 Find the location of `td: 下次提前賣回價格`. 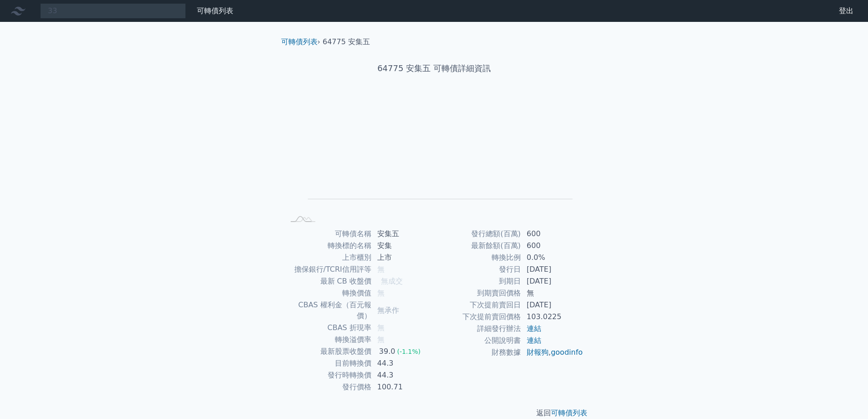

td: 下次提前賣回價格 is located at coordinates (477, 317).